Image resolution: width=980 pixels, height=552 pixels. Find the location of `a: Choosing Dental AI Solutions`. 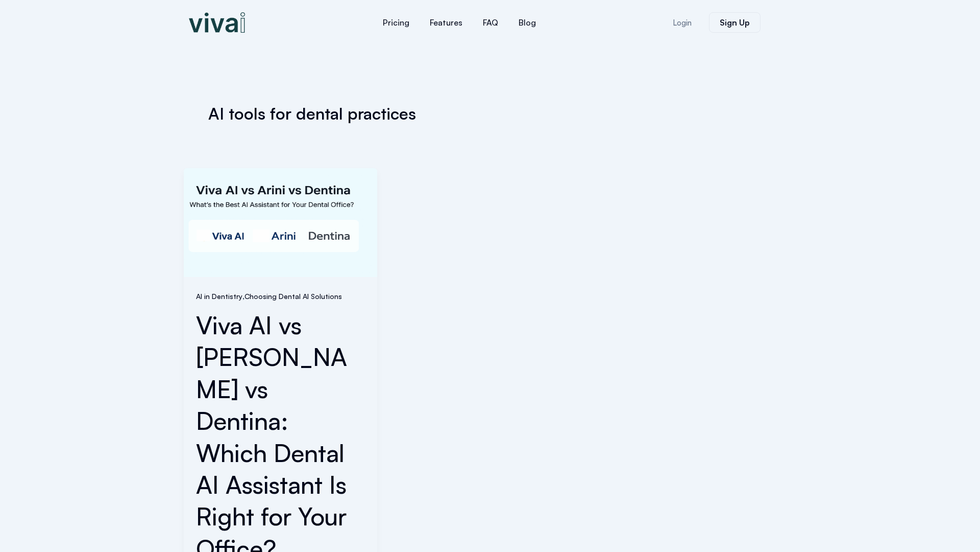

a: Choosing Dental AI Solutions is located at coordinates (293, 296).